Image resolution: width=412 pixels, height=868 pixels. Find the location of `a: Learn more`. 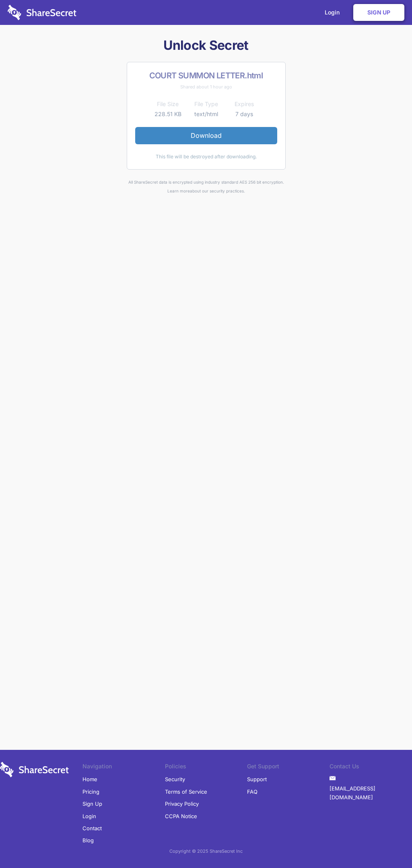

a: Learn more is located at coordinates (179, 191).